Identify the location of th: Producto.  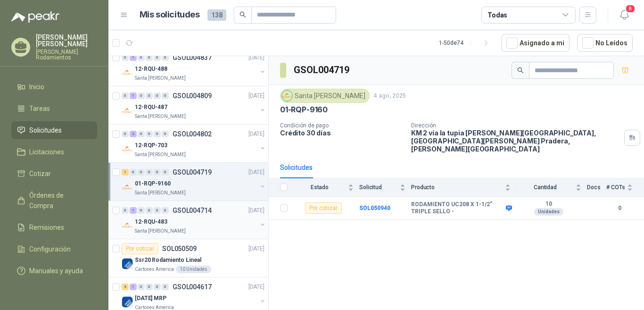
(464, 187).